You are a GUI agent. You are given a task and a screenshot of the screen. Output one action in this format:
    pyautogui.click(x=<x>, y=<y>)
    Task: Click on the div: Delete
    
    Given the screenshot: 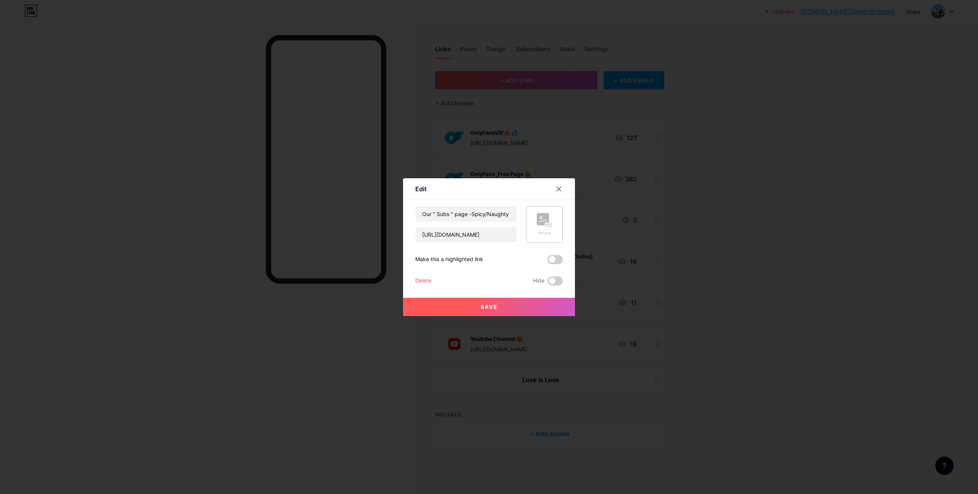 What is the action you would take?
    pyautogui.click(x=423, y=281)
    